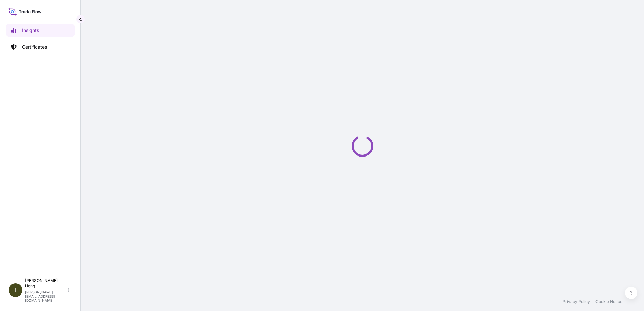 This screenshot has height=311, width=644. I want to click on a: Cookie Notice, so click(609, 302).